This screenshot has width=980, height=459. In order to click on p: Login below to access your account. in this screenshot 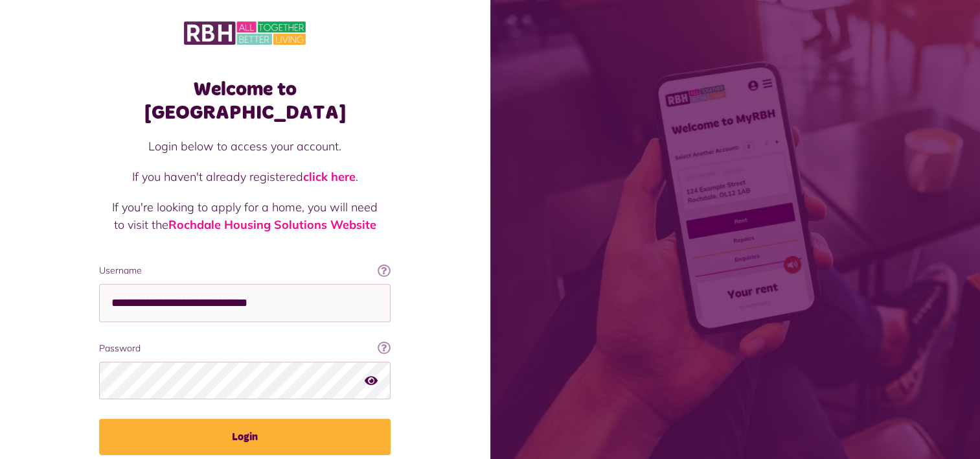, I will do `click(245, 146)`.